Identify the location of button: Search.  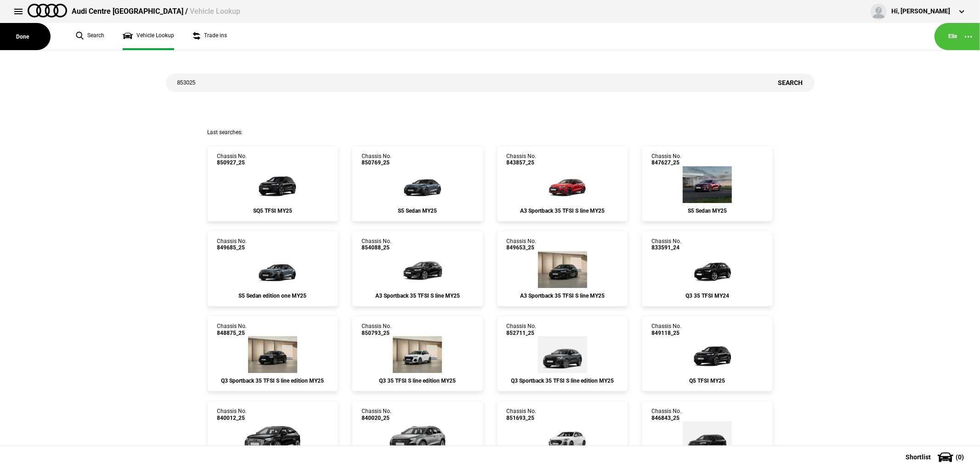
(790, 83).